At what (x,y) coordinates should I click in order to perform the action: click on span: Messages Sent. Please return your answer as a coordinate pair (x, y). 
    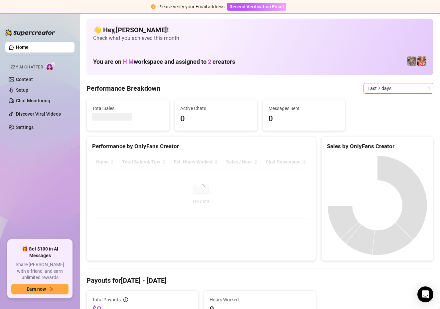
    Looking at the image, I should click on (304, 108).